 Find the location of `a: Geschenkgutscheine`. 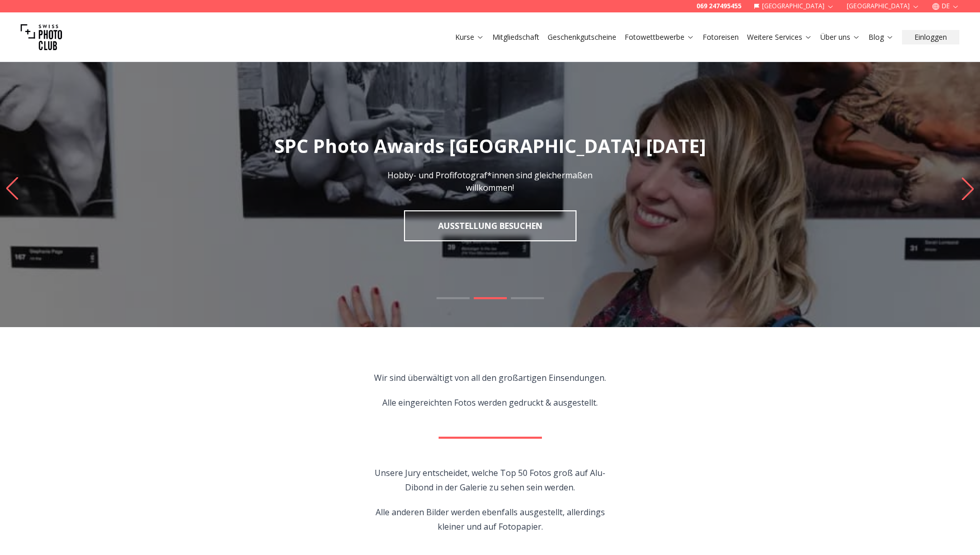

a: Geschenkgutscheine is located at coordinates (582, 37).